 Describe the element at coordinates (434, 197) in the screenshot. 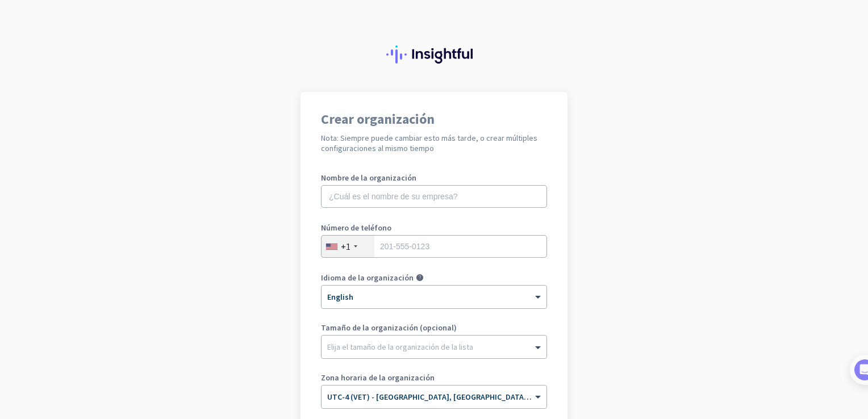

I see `input: ¿Cuál es el nombre de su empresa?` at that location.